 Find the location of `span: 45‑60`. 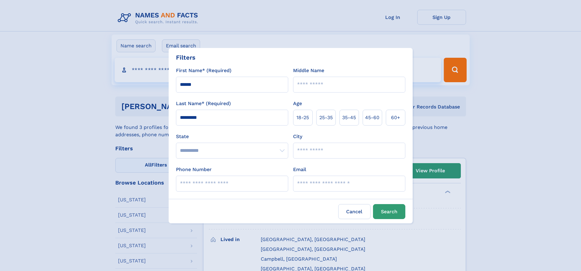

span: 45‑60 is located at coordinates (372, 117).